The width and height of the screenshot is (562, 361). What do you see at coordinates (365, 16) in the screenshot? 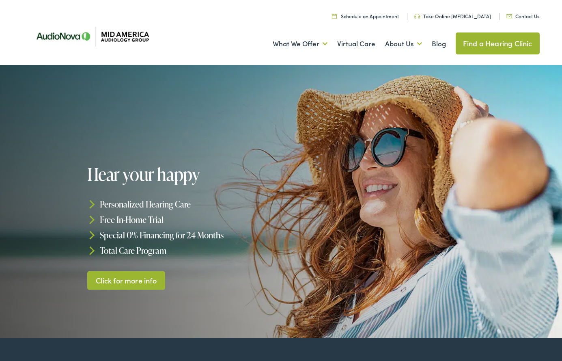
I see `a: Schedule an Appointment` at bounding box center [365, 16].